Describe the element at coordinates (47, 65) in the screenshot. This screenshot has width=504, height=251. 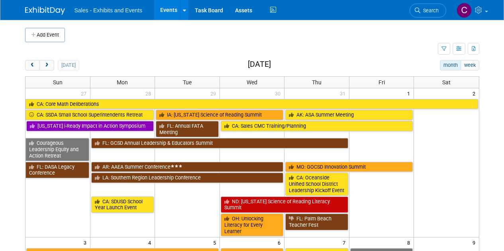
I see `button: next` at that location.